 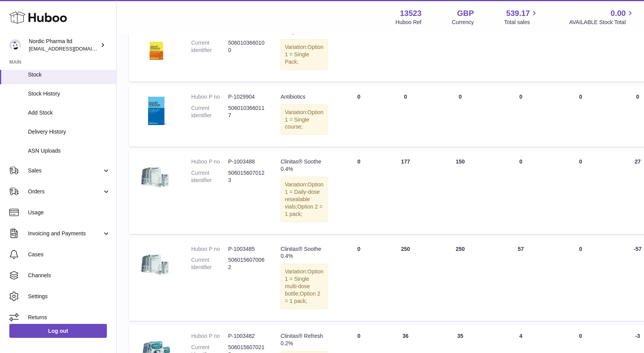 I want to click on span: Option 1 = Daily-dose resealable vials;, so click(x=304, y=195).